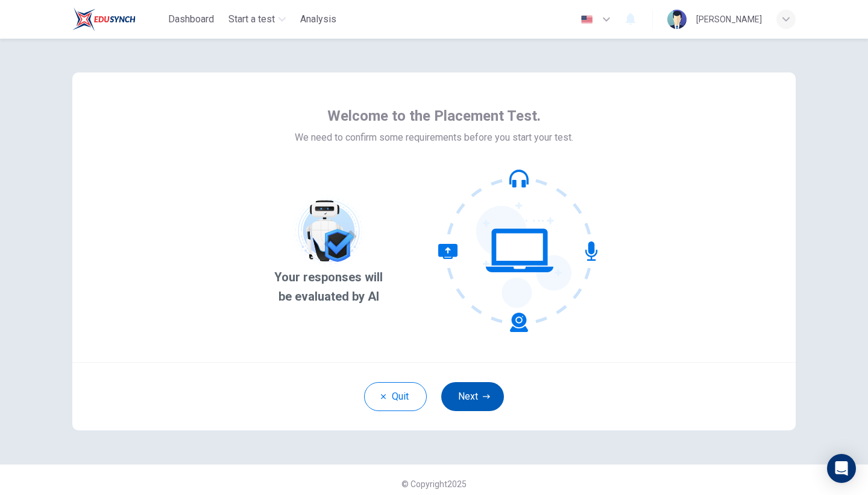 This screenshot has height=495, width=868. I want to click on img: Rosedale logo, so click(104, 19).